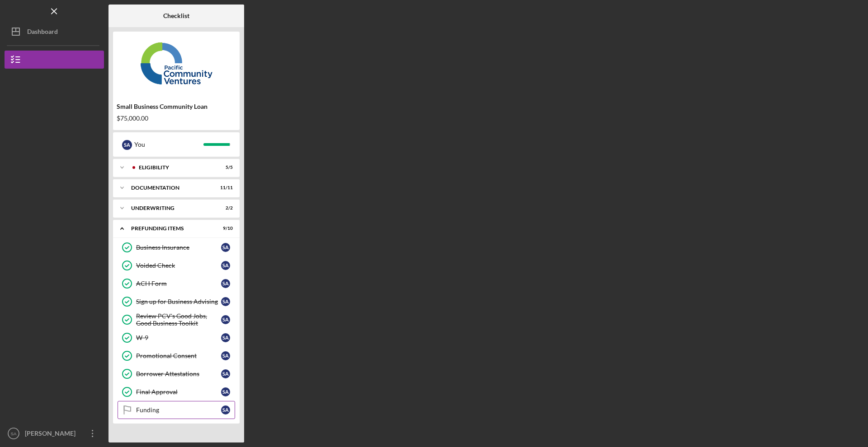 The image size is (868, 447). What do you see at coordinates (224, 208) in the screenshot?
I see `div: 2 / 2` at bounding box center [224, 208].